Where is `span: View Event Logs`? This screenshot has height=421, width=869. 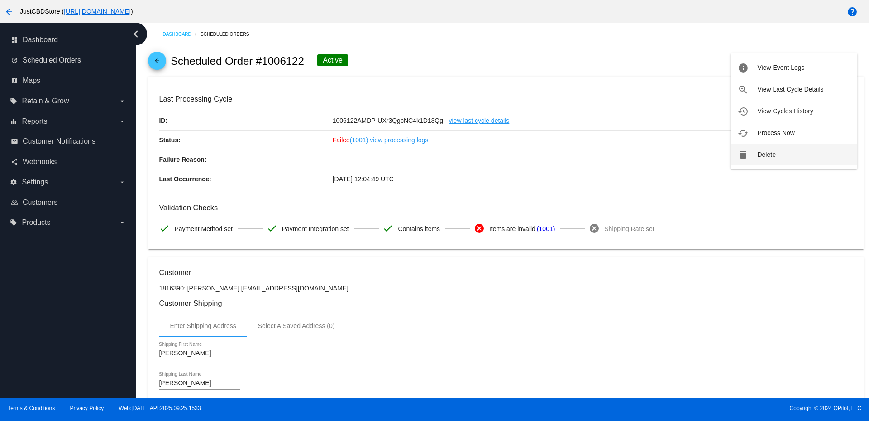
span: View Event Logs is located at coordinates (781, 67).